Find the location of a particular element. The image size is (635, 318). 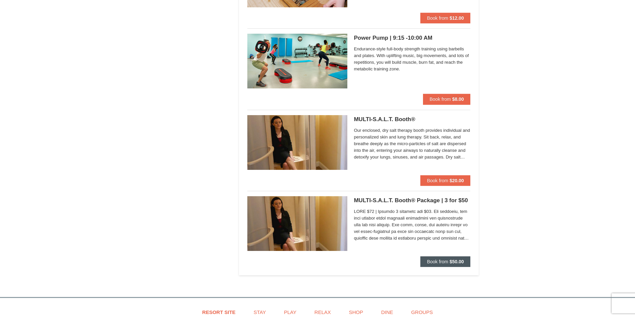

span: Our enclosed, dry salt therapy booth provides individual and personalized skin and lung therapy. ... is located at coordinates (413, 144).